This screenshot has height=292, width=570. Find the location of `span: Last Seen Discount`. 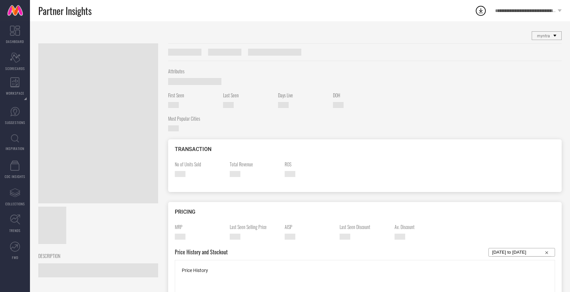

span: Last Seen Discount is located at coordinates (364, 226).